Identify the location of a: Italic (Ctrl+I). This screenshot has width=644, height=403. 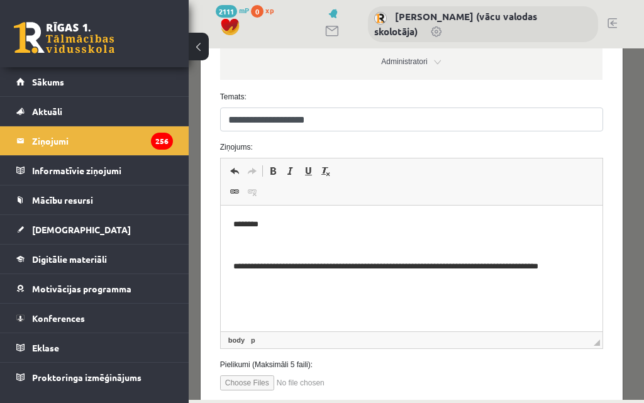
(102, 123).